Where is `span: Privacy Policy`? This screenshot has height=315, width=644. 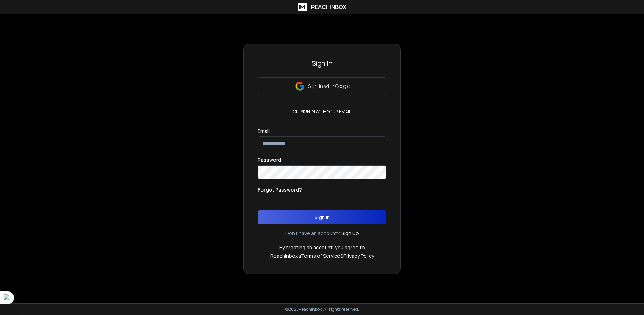 span: Privacy Policy is located at coordinates (359, 256).